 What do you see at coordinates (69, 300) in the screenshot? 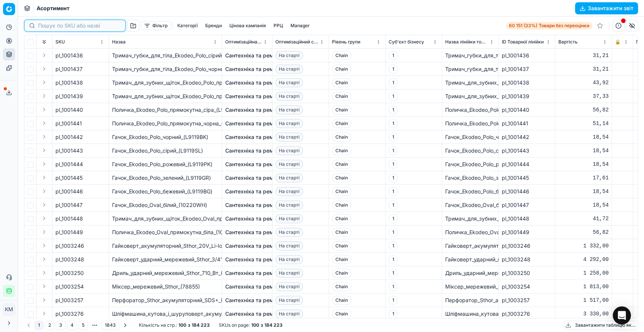
I see `span: pl_1003257` at bounding box center [69, 300].